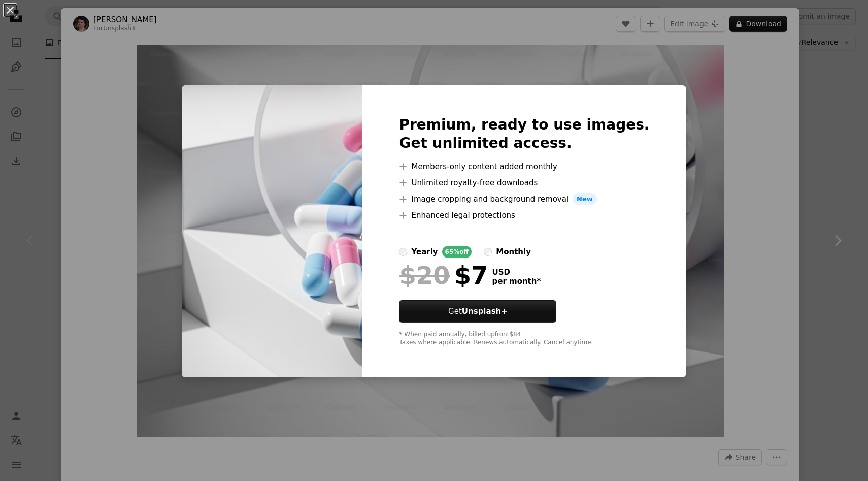 Image resolution: width=868 pixels, height=481 pixels. Describe the element at coordinates (424, 251) in the screenshot. I see `div: yearly` at that location.